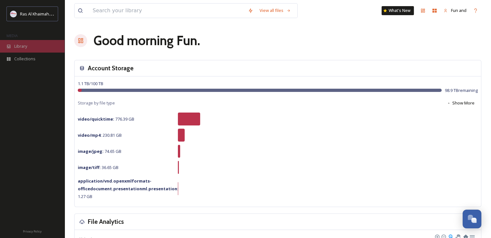 Image resolution: width=491 pixels, height=238 pixels. What do you see at coordinates (147, 41) in the screenshot?
I see `h1: Good morning Fun .` at bounding box center [147, 41].